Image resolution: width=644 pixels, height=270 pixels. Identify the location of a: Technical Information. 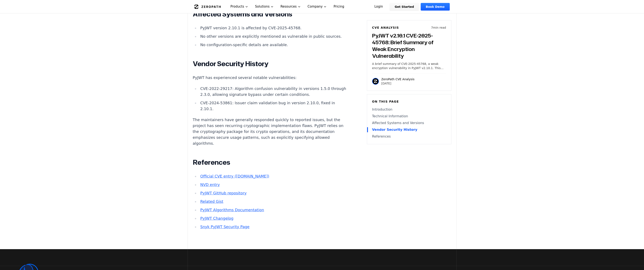
(409, 116).